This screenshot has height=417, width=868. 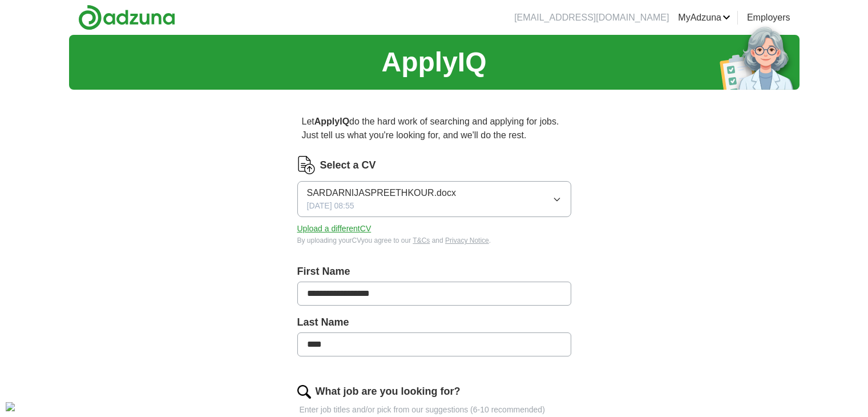 I want to click on p: Let do the hard work of searching and applying for jobs. Just tell us what you're looking for, an..., so click(x=434, y=128).